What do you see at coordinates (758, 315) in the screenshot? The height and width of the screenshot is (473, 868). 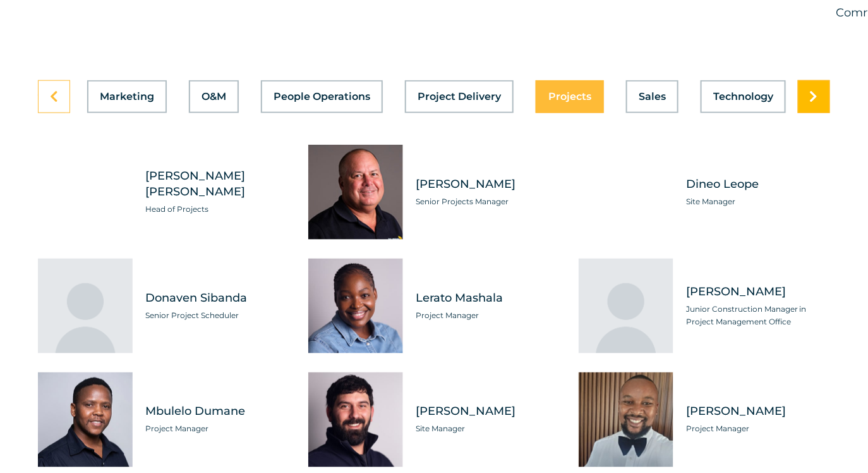 I see `span: Junior Construction Manager in Project Management Office` at bounding box center [758, 315].